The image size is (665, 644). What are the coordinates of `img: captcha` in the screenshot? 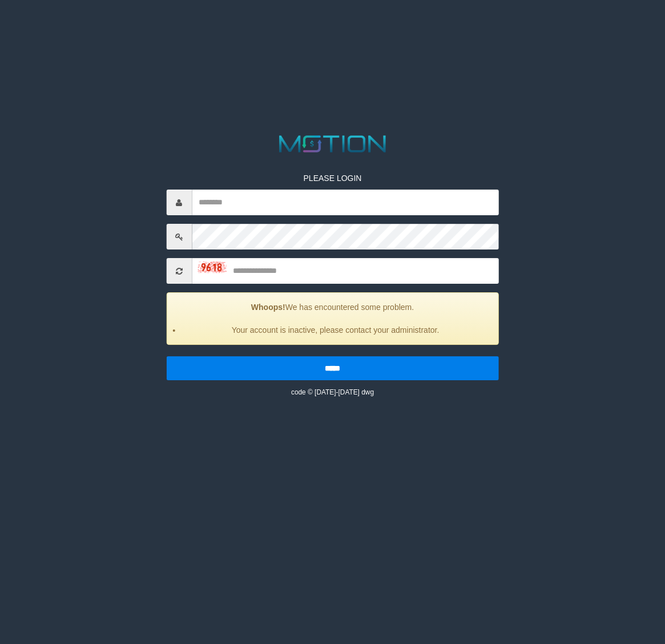 It's located at (212, 268).